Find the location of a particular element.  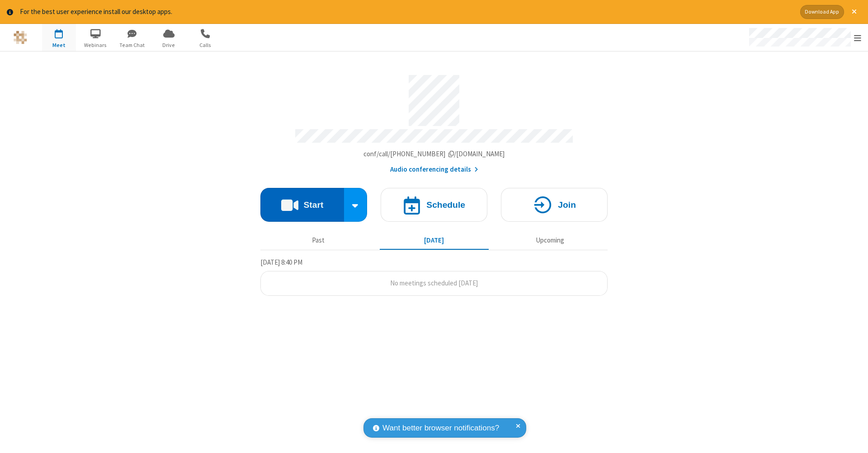

button: Schedule is located at coordinates (434, 205).